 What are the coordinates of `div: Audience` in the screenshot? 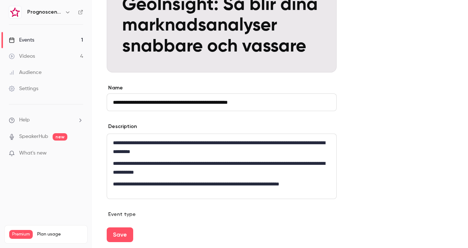 It's located at (25, 73).